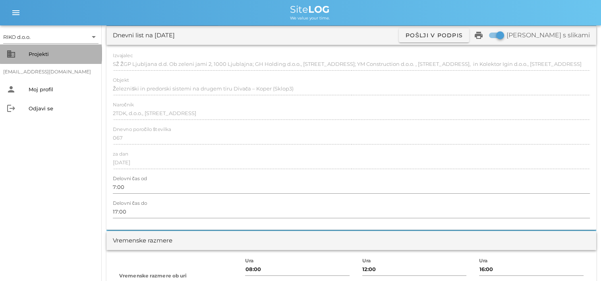  Describe the element at coordinates (11, 54) in the screenshot. I see `i: business` at that location.